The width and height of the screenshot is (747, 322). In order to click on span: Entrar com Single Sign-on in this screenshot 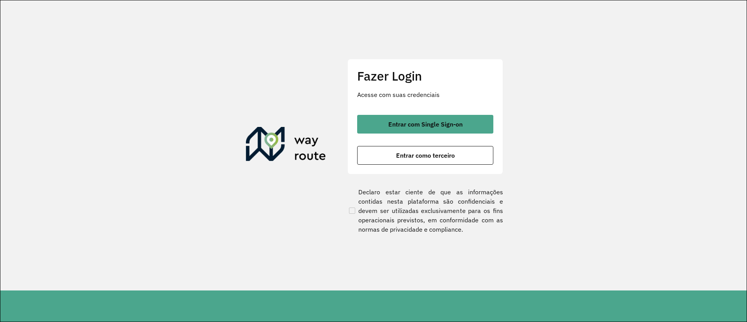, I will do `click(425, 124)`.